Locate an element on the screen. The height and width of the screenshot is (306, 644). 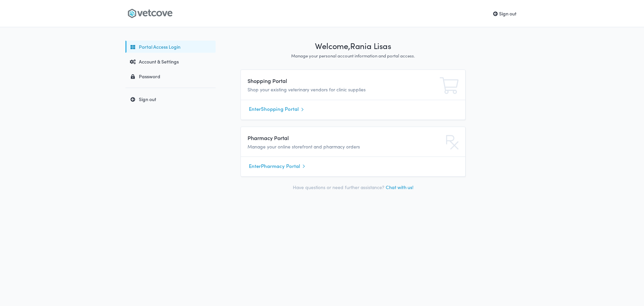
a: EnterPharmacy Portal is located at coordinates (353, 166).